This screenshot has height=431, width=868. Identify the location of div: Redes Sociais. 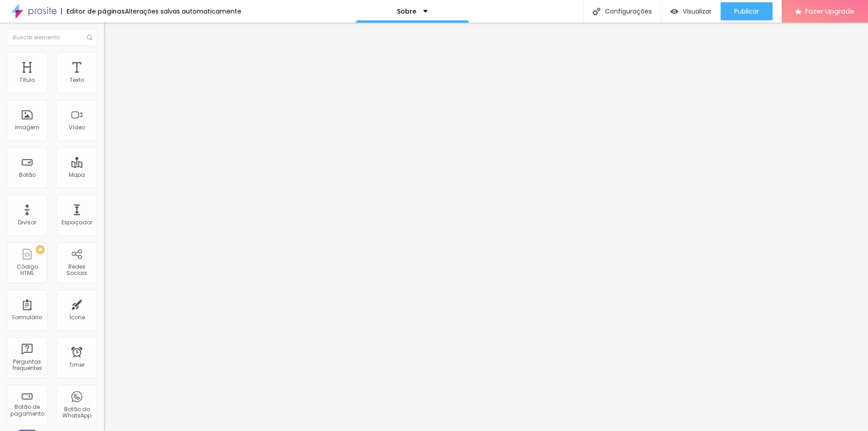
(76, 270).